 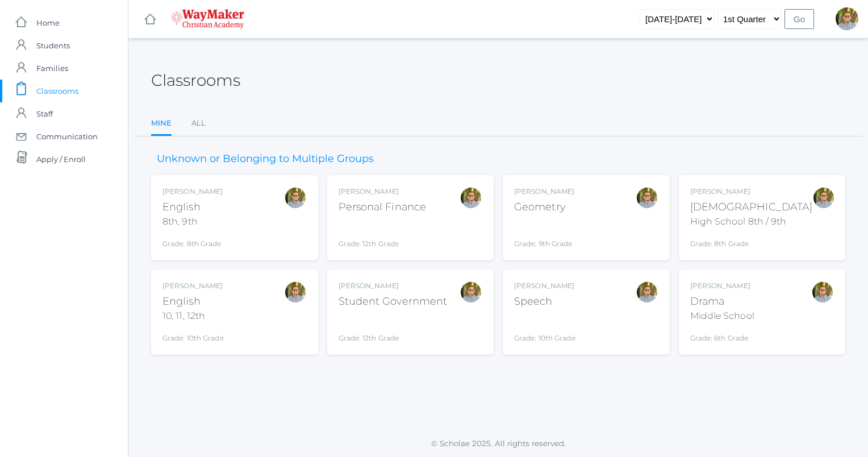 I want to click on div: Personal Finance, so click(x=383, y=207).